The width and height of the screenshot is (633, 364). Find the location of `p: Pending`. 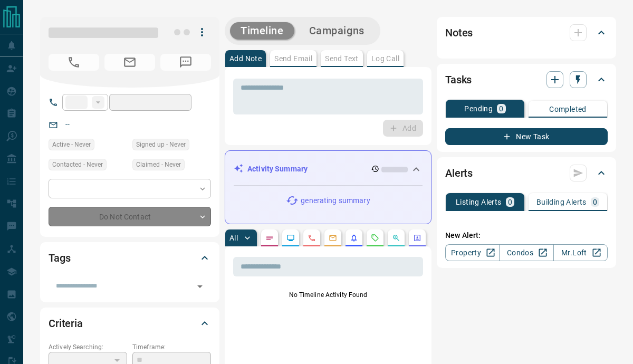

p: Pending is located at coordinates (479, 108).